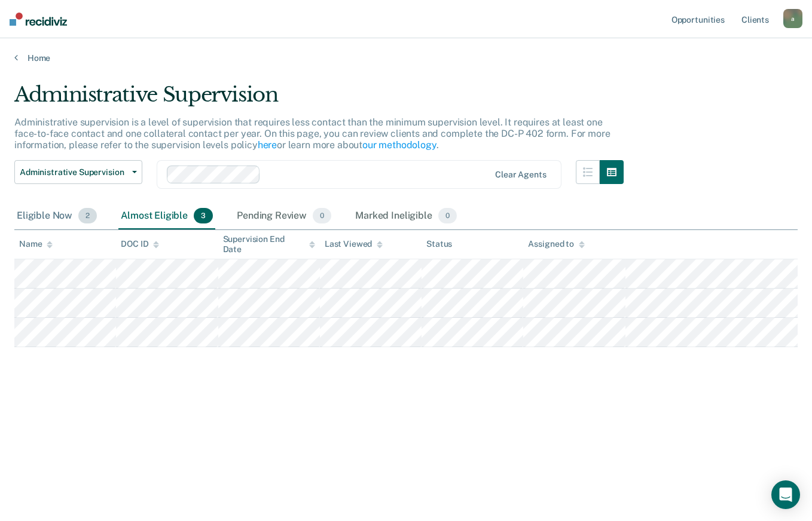  I want to click on div: DOC ID, so click(140, 244).